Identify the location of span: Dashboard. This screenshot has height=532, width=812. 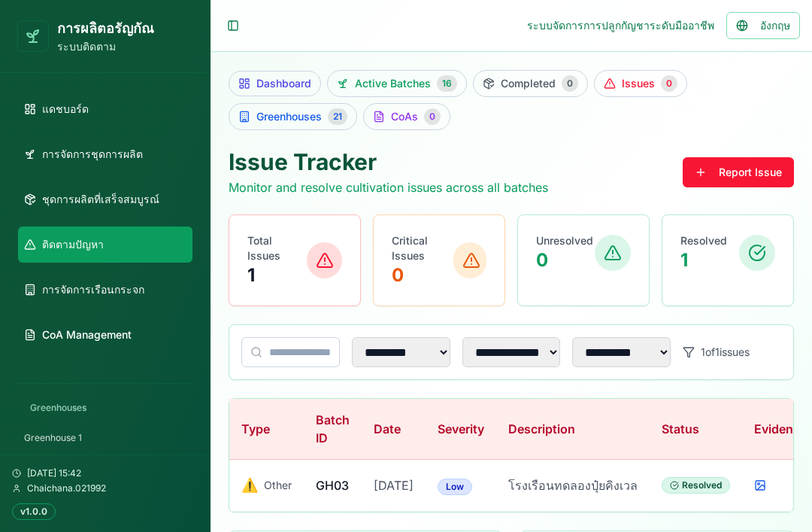
(283, 83).